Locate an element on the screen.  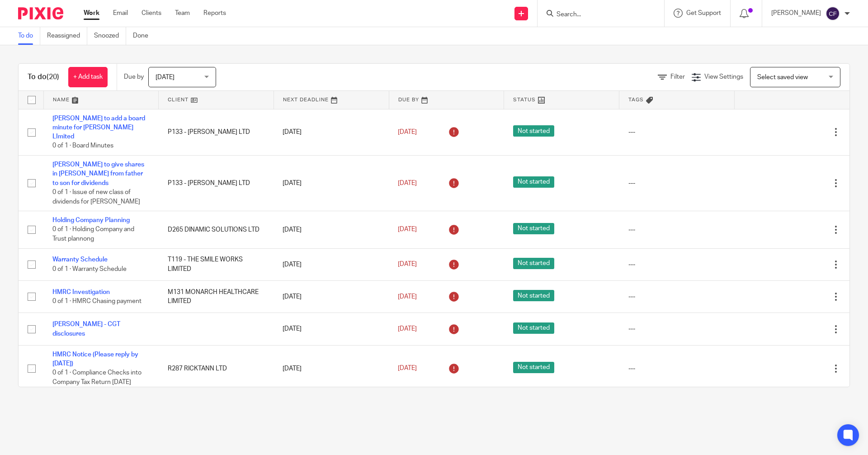
span: View Settings is located at coordinates (724, 77).